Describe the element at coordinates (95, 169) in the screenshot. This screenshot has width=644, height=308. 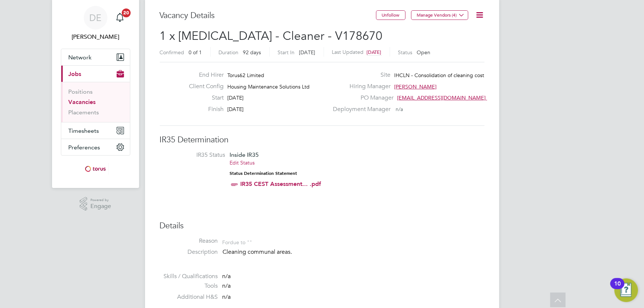
I see `a: Go to home page` at that location.